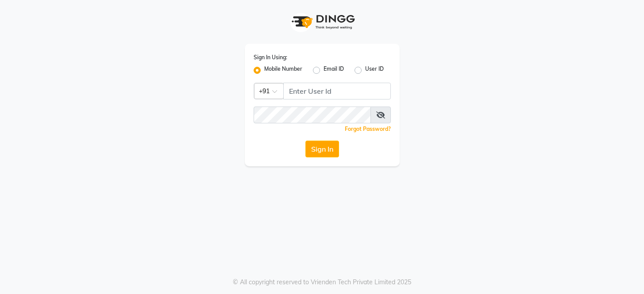 This screenshot has height=294, width=644. Describe the element at coordinates (322, 149) in the screenshot. I see `button: Sign In` at that location.